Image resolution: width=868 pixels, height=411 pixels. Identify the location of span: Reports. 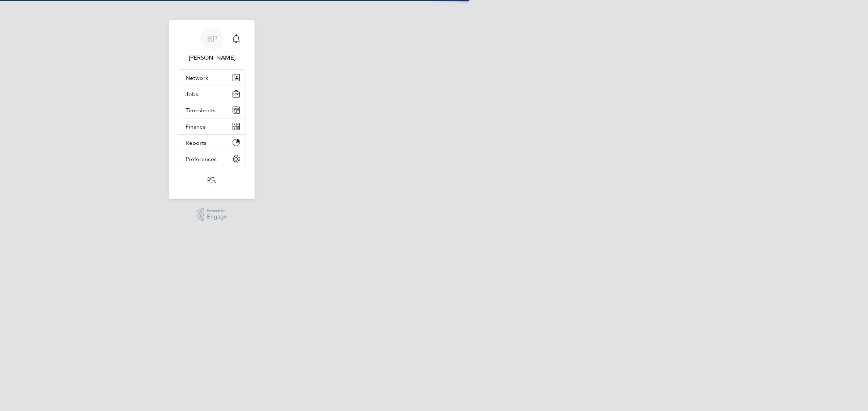
(196, 143).